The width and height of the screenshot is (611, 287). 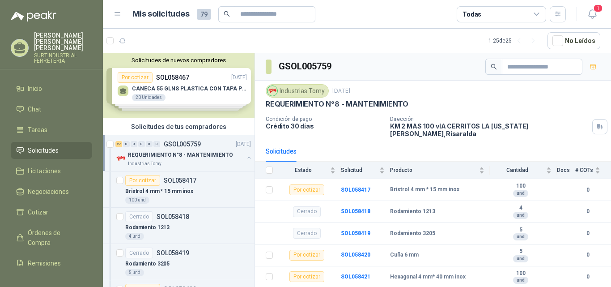 What do you see at coordinates (297, 91) in the screenshot?
I see `div: Industrias Tomy` at bounding box center [297, 91].